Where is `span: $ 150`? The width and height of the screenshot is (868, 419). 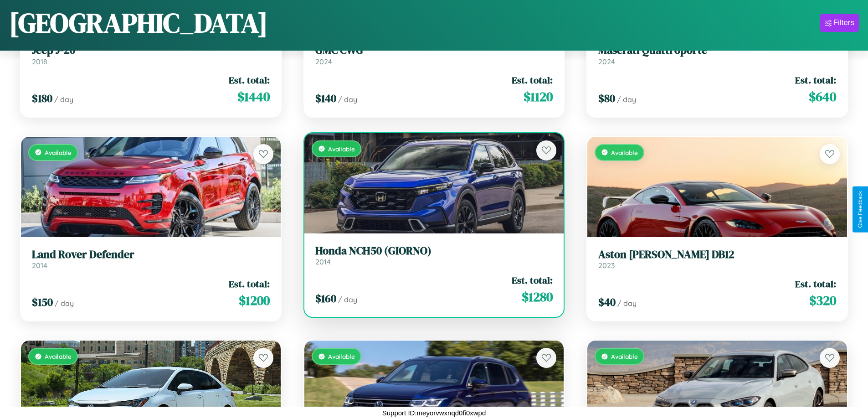
span: $ 150 is located at coordinates (43, 302).